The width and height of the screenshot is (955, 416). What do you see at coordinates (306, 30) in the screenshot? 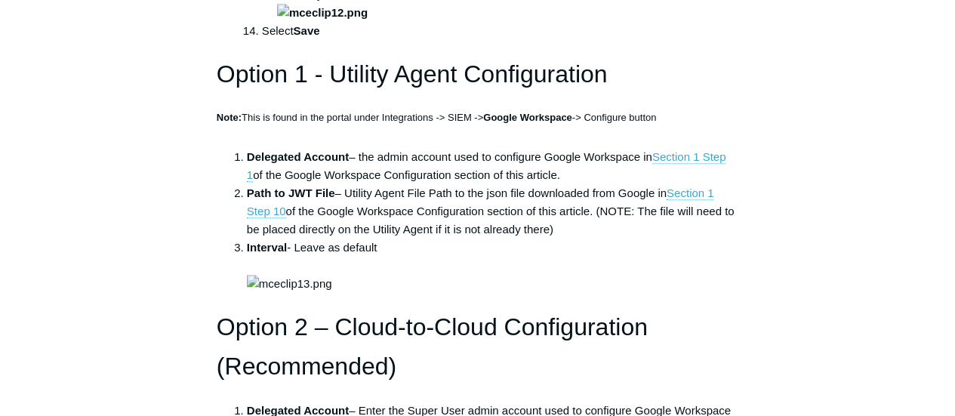
I see `strong: Save` at bounding box center [306, 30].